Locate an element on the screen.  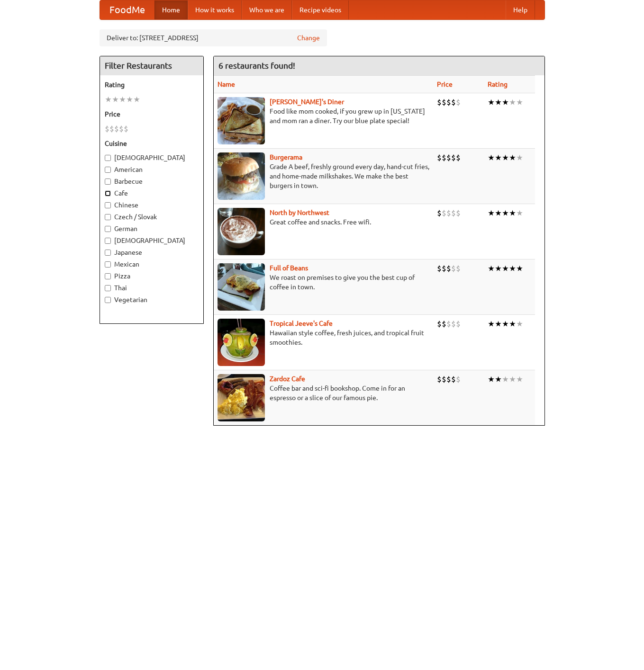
a: Help is located at coordinates (520, 10).